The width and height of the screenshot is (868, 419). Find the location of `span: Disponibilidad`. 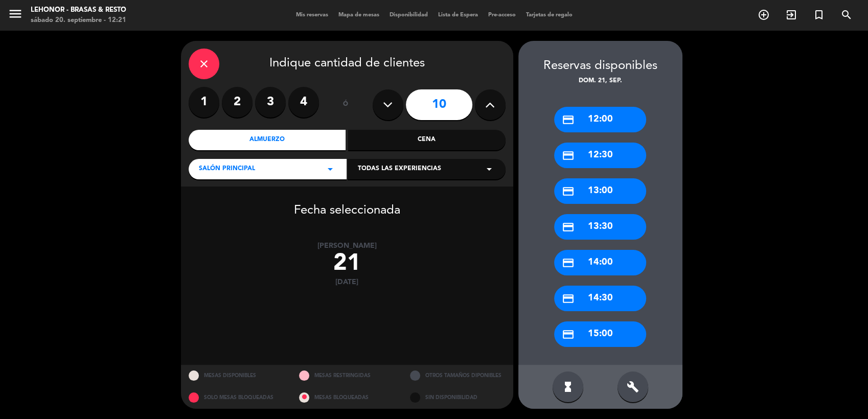

span: Disponibilidad is located at coordinates (408, 15).